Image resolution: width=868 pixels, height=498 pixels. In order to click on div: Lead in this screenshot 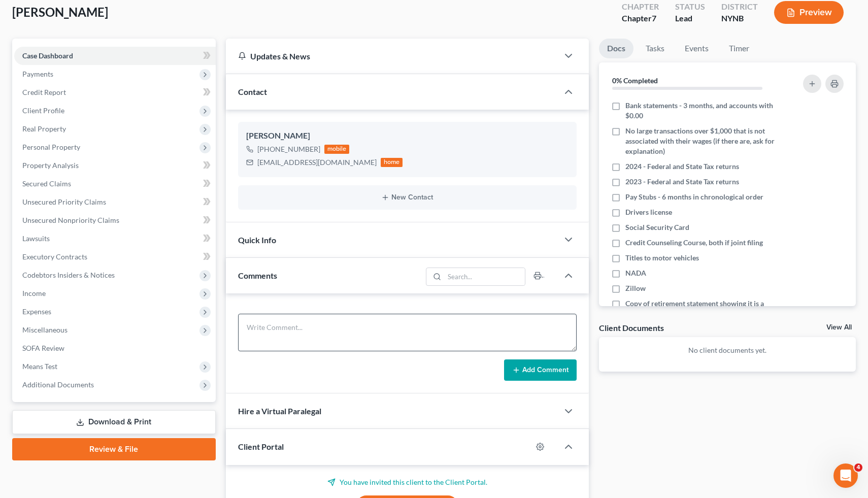, I will do `click(690, 18)`.